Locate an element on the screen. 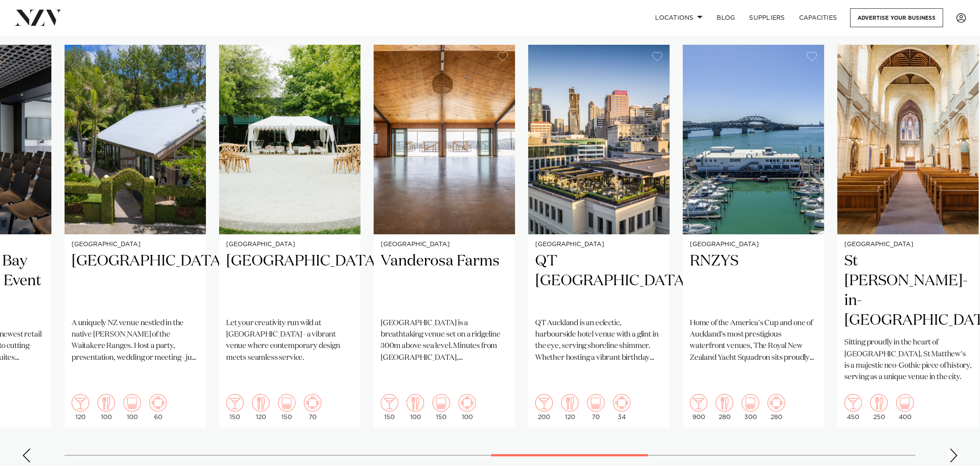 The image size is (980, 466). swiper-slide: 17 / 30 is located at coordinates (290, 236).